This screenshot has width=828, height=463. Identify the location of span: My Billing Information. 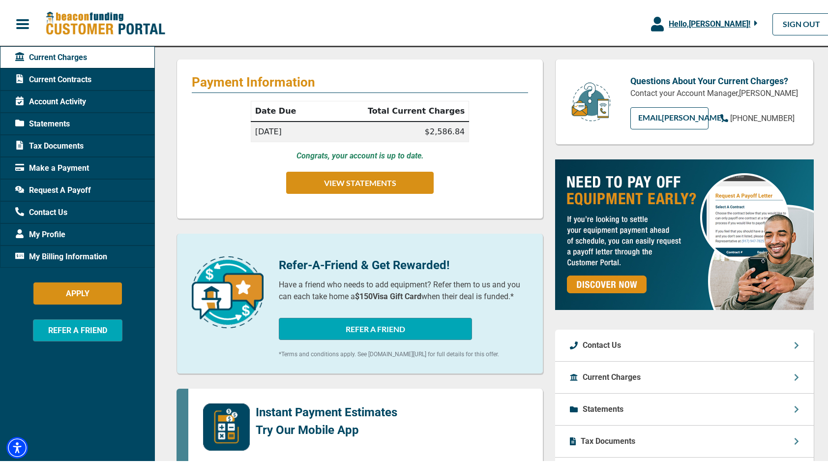
(61, 255).